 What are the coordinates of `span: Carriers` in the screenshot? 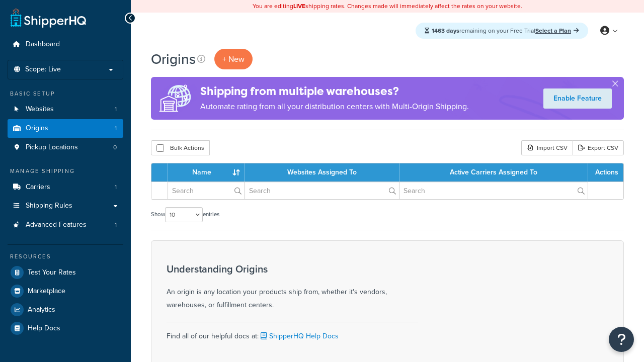 It's located at (38, 187).